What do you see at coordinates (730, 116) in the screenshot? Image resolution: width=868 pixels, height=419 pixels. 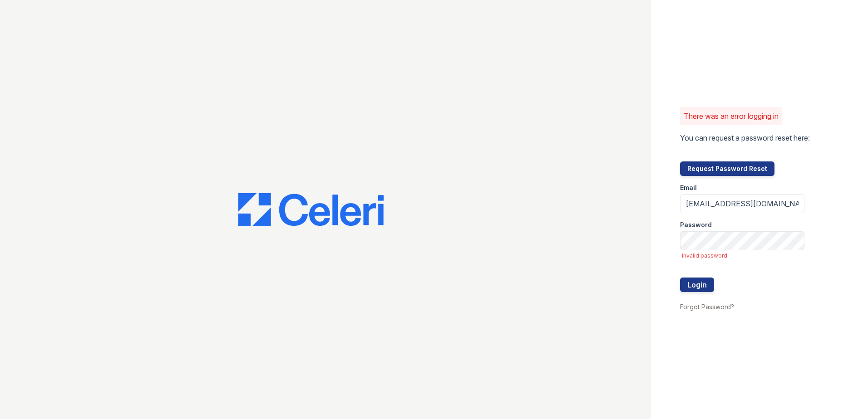 I see `p: There was an error logging in` at bounding box center [730, 116].